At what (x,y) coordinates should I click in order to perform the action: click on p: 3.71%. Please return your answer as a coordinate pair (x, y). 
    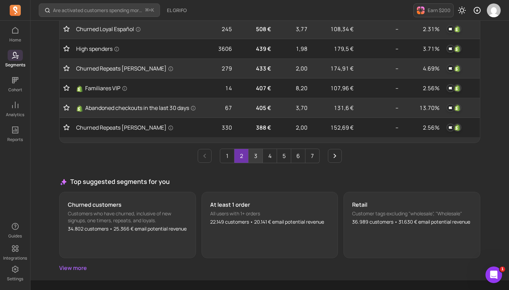
    Looking at the image, I should click on (422, 49).